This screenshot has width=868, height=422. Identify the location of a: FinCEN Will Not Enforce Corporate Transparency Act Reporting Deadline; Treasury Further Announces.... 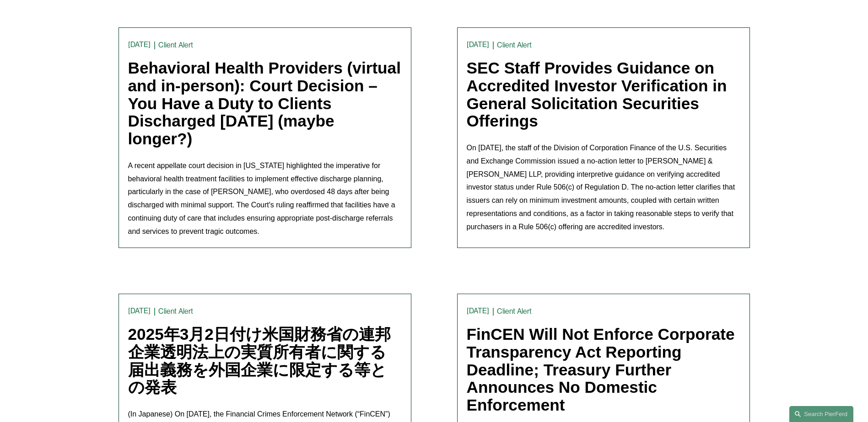
(600, 369).